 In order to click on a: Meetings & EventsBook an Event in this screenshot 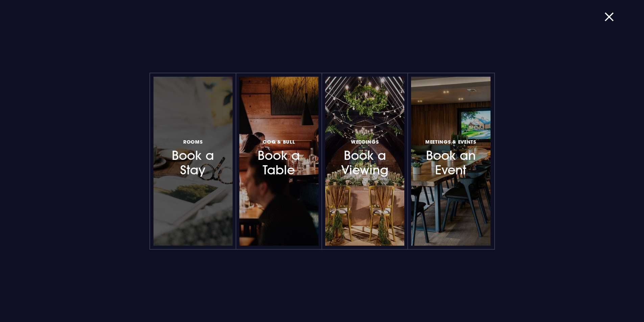, I will do `click(450, 161)`.